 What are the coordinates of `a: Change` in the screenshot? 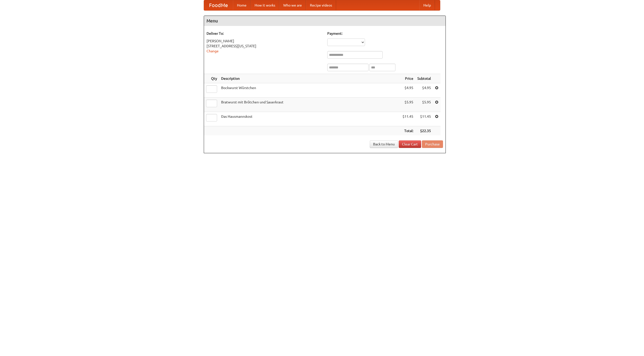 It's located at (213, 51).